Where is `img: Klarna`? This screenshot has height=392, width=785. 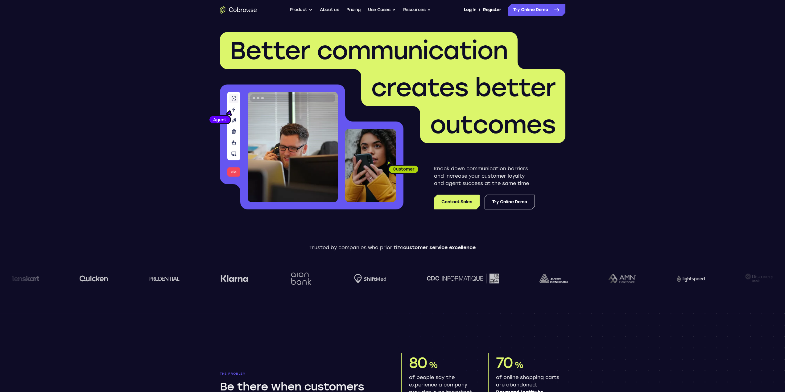 img: Klarna is located at coordinates (234, 279).